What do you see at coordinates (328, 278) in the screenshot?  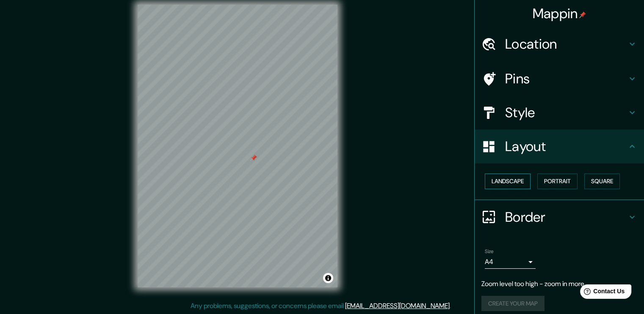 I see `button: Toggle attribution` at bounding box center [328, 278].